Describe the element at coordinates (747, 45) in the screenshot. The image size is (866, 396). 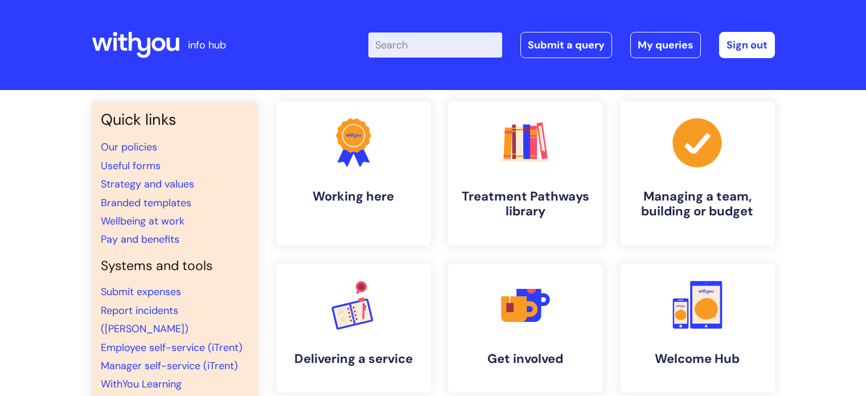
I see `a: Sign out` at that location.